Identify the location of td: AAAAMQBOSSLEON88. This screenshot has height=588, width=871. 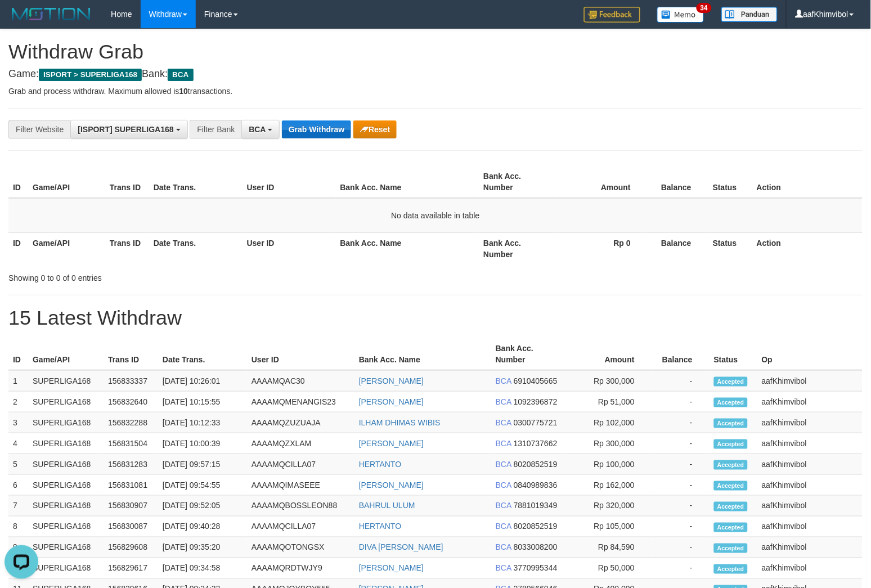
(301, 506).